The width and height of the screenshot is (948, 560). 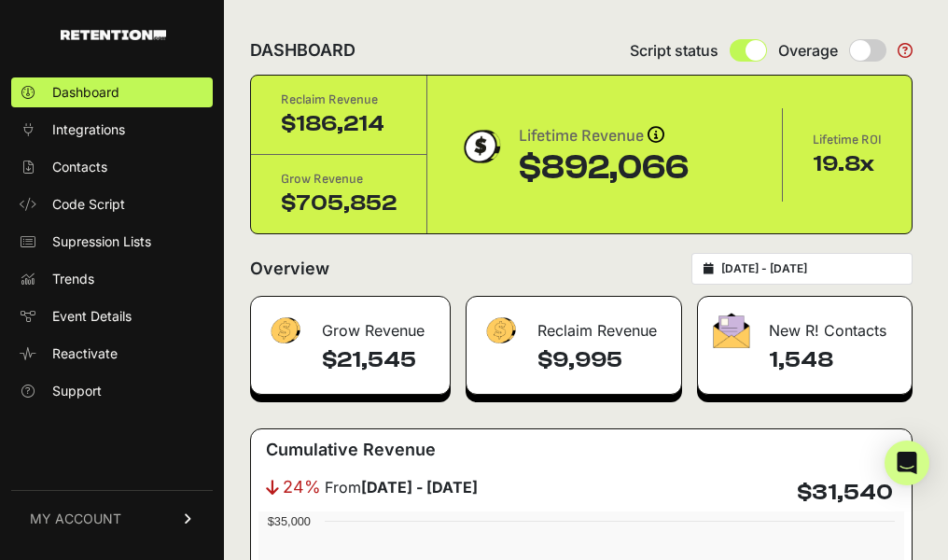 I want to click on a: Integrations, so click(x=112, y=129).